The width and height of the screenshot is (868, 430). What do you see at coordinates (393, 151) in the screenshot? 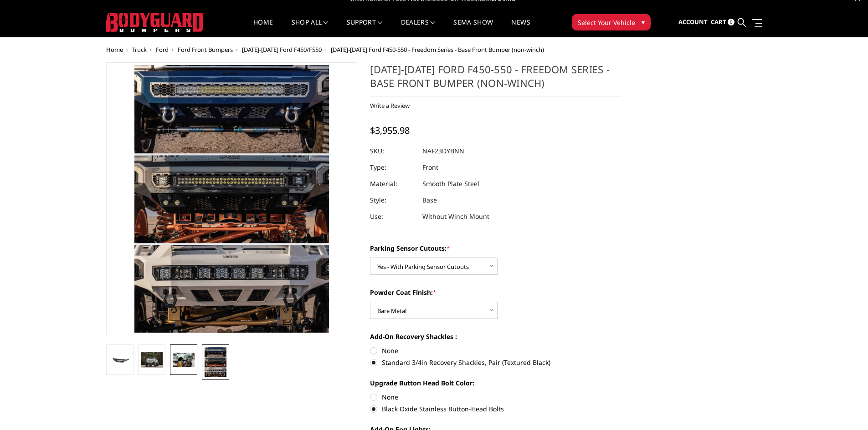
I see `dt: SKU:` at bounding box center [393, 151].